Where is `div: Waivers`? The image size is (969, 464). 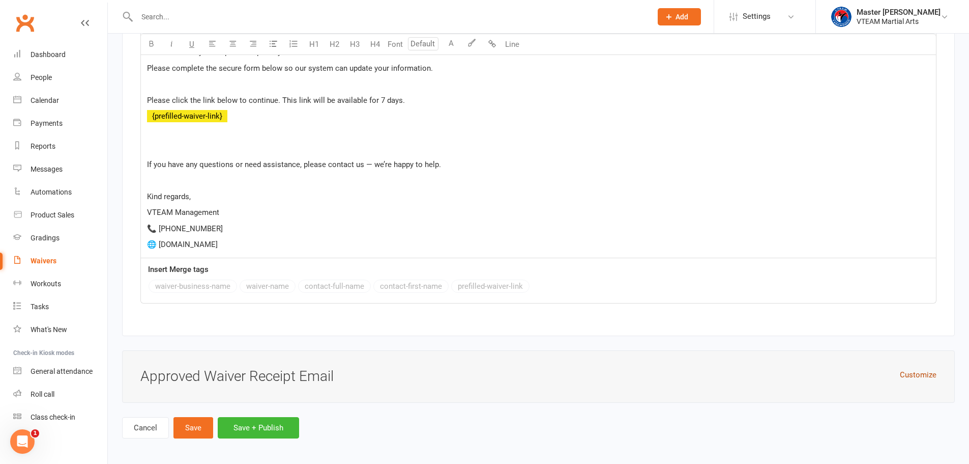 div: Waivers is located at coordinates (43, 261).